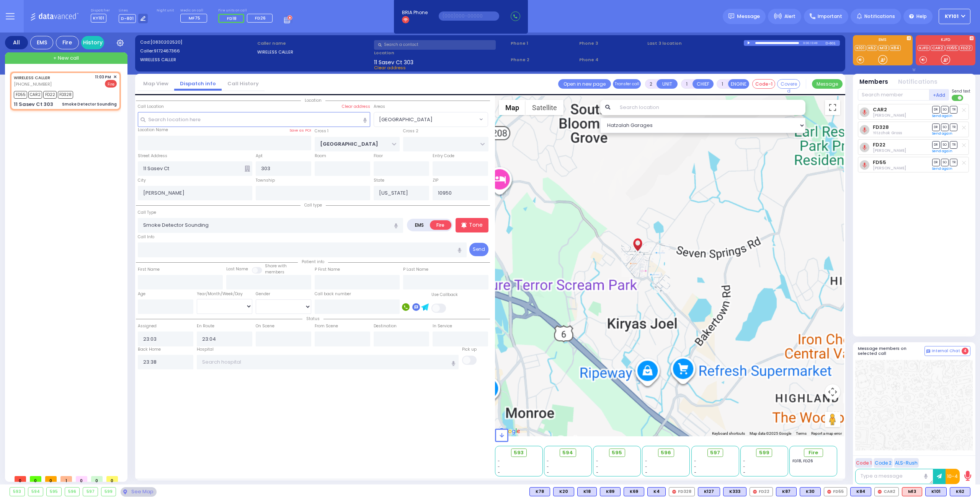 This screenshot has width=980, height=499. I want to click on label: Cross 2, so click(411, 131).